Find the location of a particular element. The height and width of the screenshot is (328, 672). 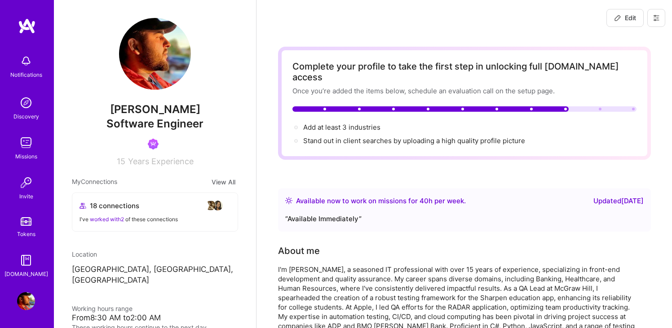

div: Missions is located at coordinates (26, 156).